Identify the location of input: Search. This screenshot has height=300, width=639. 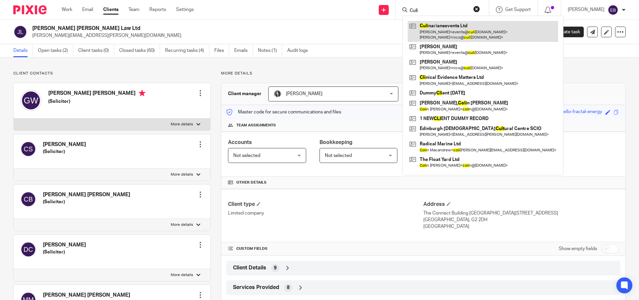
(439, 11).